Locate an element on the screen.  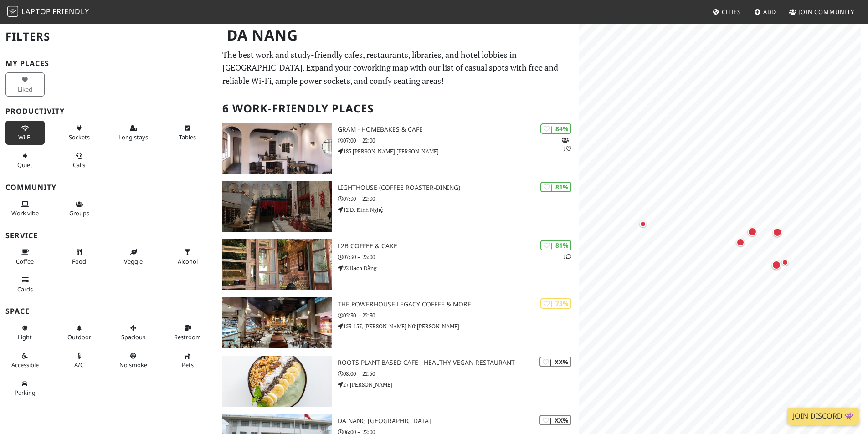
span: Group tables is located at coordinates (79, 213).